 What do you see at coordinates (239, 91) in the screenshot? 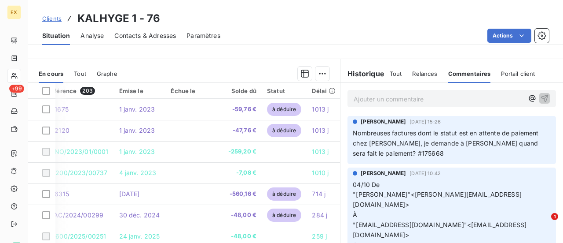
I see `div: Solde dû` at bounding box center [239, 91].